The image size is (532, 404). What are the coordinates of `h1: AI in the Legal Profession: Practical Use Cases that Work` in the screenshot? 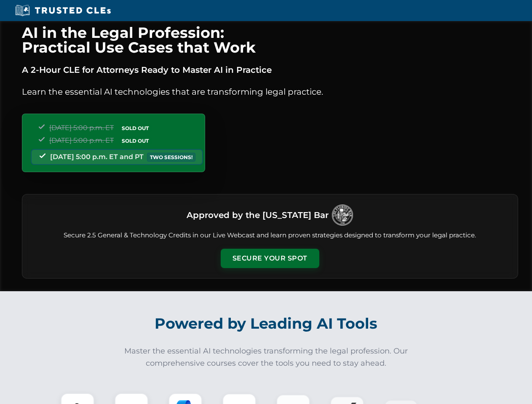 It's located at (270, 40).